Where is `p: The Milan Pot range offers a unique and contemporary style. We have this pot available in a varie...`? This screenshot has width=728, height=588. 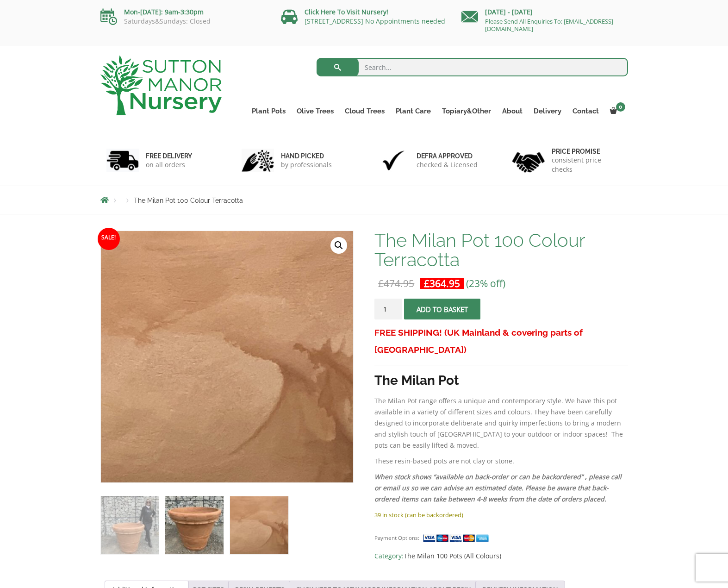 p: The Milan Pot range offers a unique and contemporary style. We have this pot available in a varie... is located at coordinates (501, 423).